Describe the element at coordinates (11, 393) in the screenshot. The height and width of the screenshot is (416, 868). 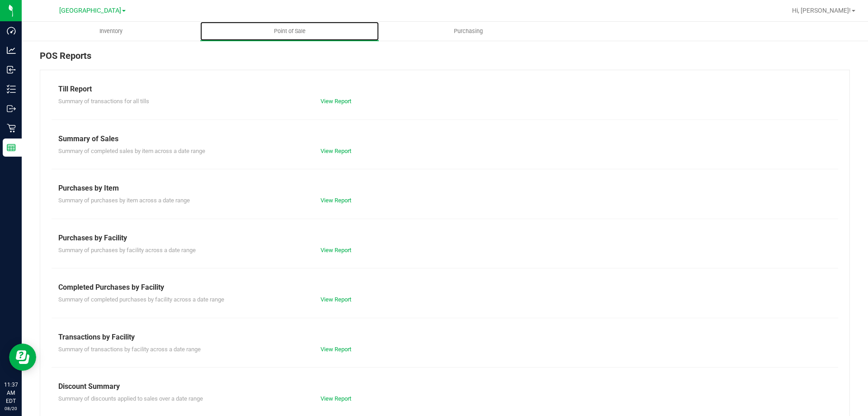
I see `p: 11:37 AM EDT` at that location.